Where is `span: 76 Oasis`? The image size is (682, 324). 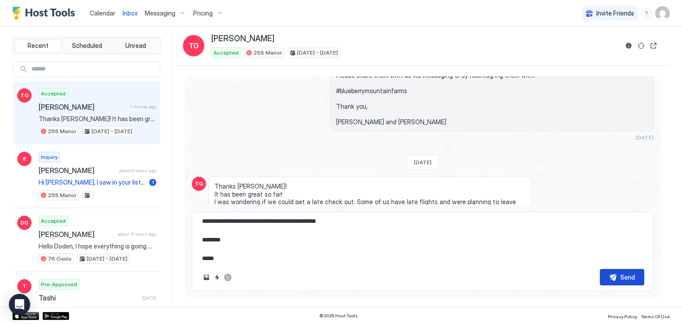 span: 76 Oasis is located at coordinates (59, 259).